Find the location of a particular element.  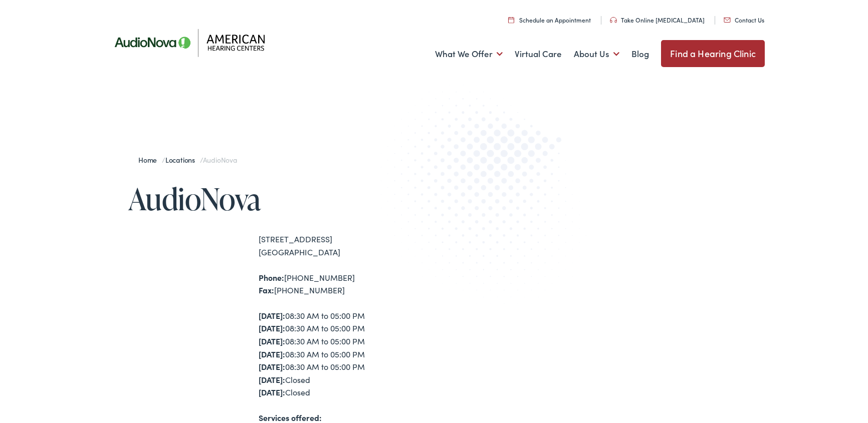

div: 08:30 AM to 05:00 PM 08:30 AM to 05:00 PM 08:30 AM to 05:00 PM 08:30 AM to 05:00 PM 08:30 AM to 0... is located at coordinates (346, 354).